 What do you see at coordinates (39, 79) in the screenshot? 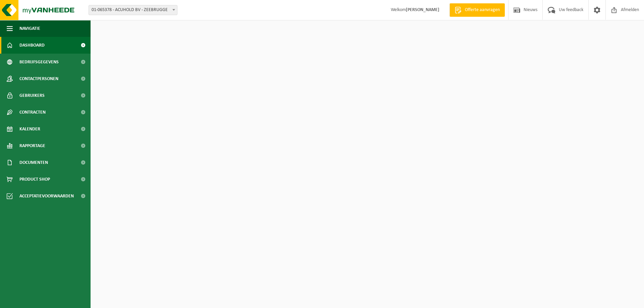
I see `span: Contactpersonen` at bounding box center [39, 79].